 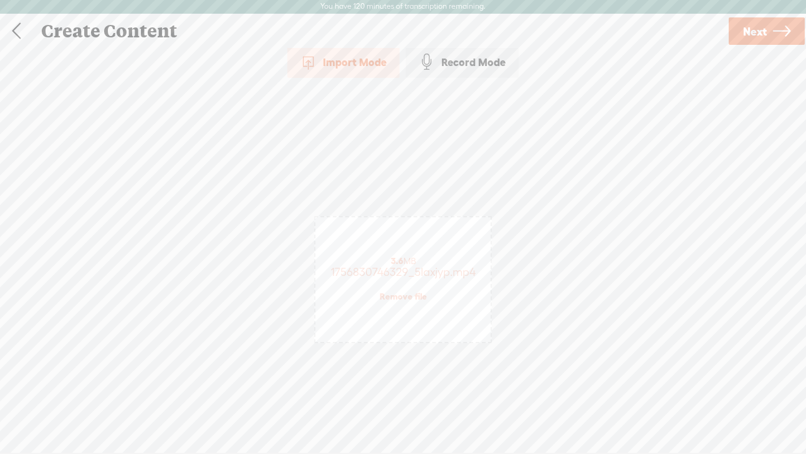 I want to click on span: MB, so click(x=403, y=261).